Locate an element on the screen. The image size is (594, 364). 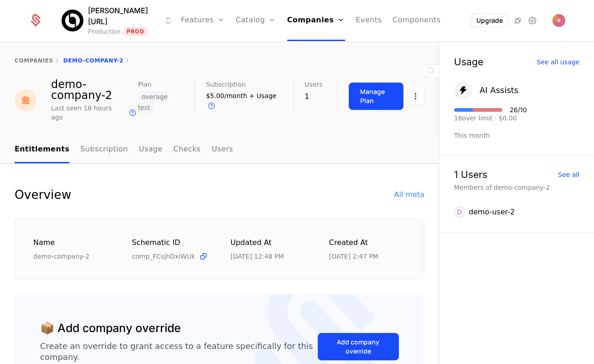
button: Open user button is located at coordinates (559, 21).